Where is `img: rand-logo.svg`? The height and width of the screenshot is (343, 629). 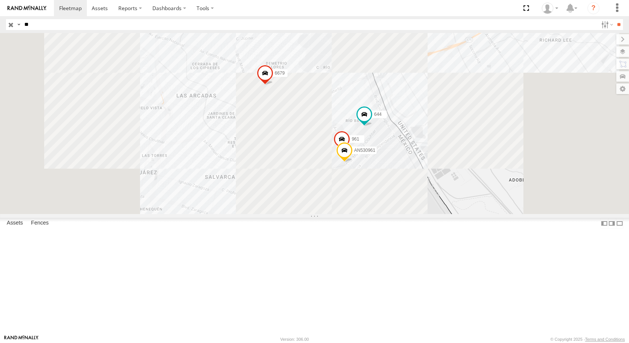
img: rand-logo.svg is located at coordinates (27, 8).